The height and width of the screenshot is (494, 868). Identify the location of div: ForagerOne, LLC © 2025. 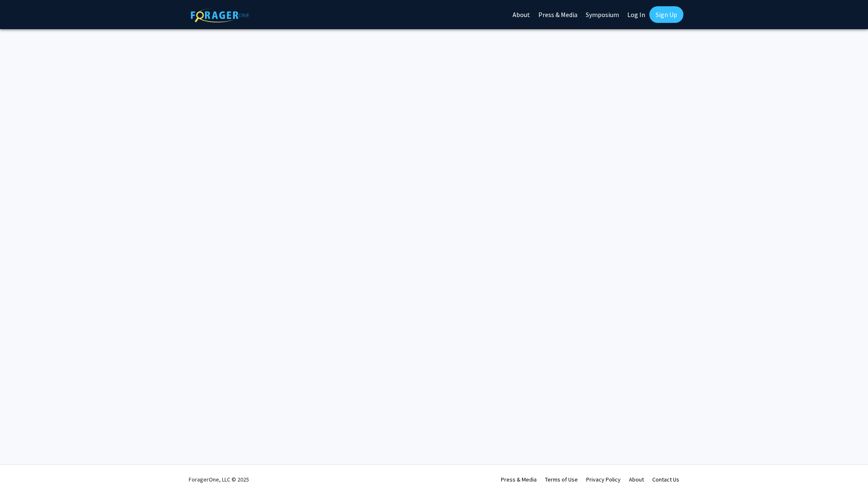
(219, 480).